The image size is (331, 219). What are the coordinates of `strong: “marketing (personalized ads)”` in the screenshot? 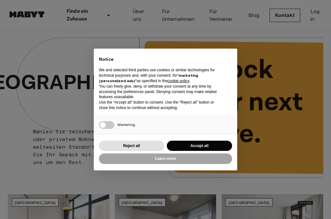 It's located at (149, 78).